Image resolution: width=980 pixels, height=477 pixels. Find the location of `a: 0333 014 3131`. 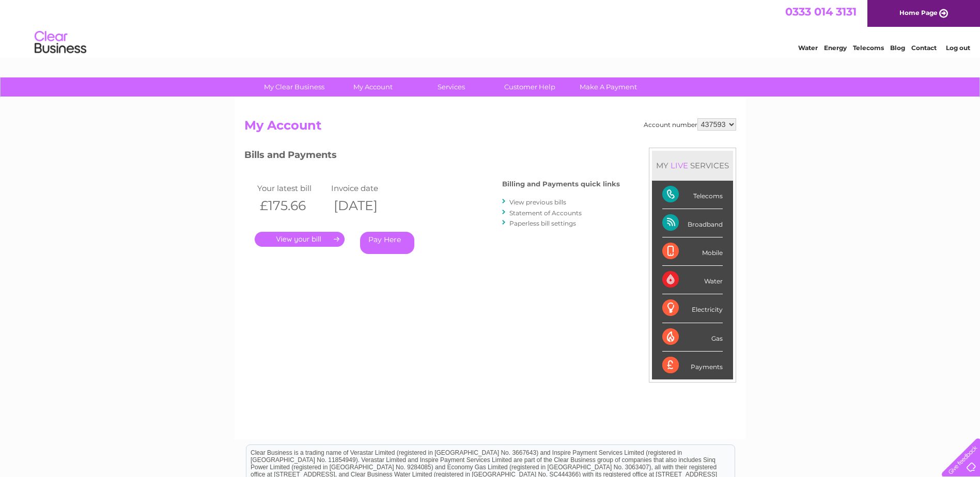

a: 0333 014 3131 is located at coordinates (821, 11).